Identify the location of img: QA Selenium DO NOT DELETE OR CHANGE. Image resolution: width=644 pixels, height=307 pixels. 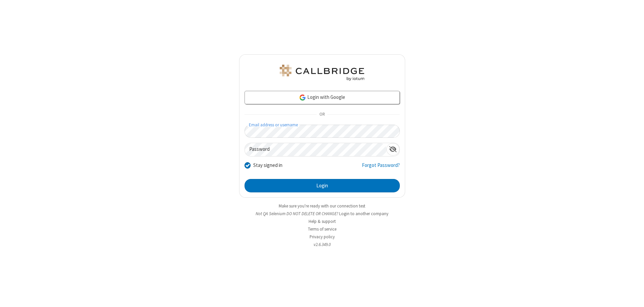
(322, 73).